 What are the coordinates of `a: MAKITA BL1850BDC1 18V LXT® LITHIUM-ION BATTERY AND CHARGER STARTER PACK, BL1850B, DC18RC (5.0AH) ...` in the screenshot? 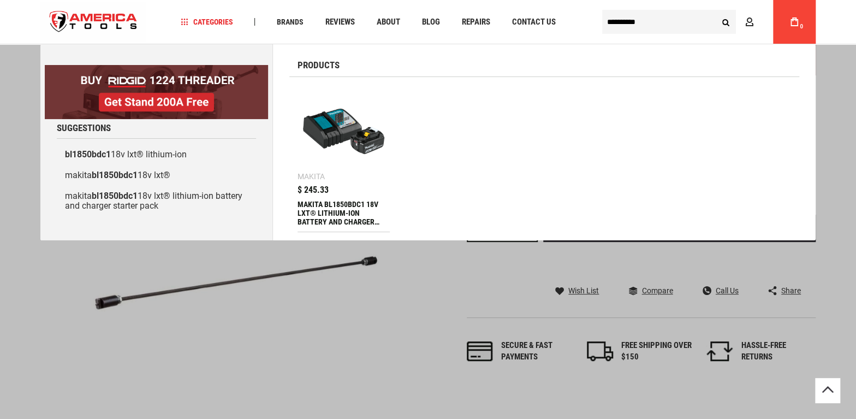 It's located at (343, 158).